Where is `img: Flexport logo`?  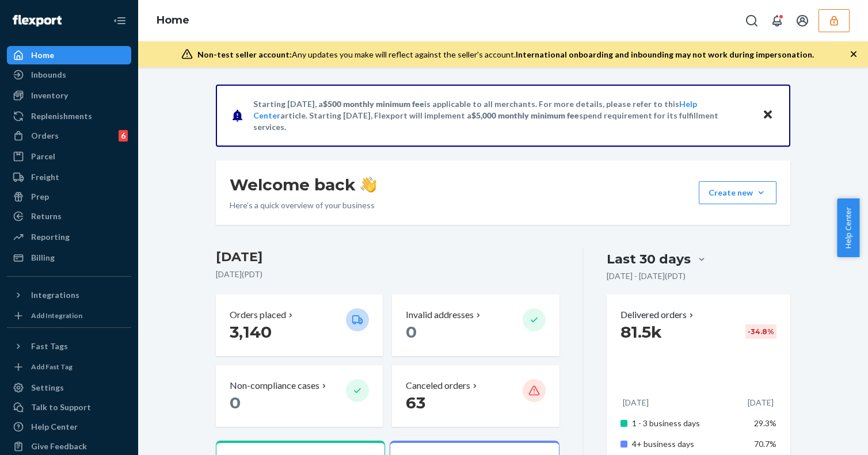 img: Flexport logo is located at coordinates (37, 21).